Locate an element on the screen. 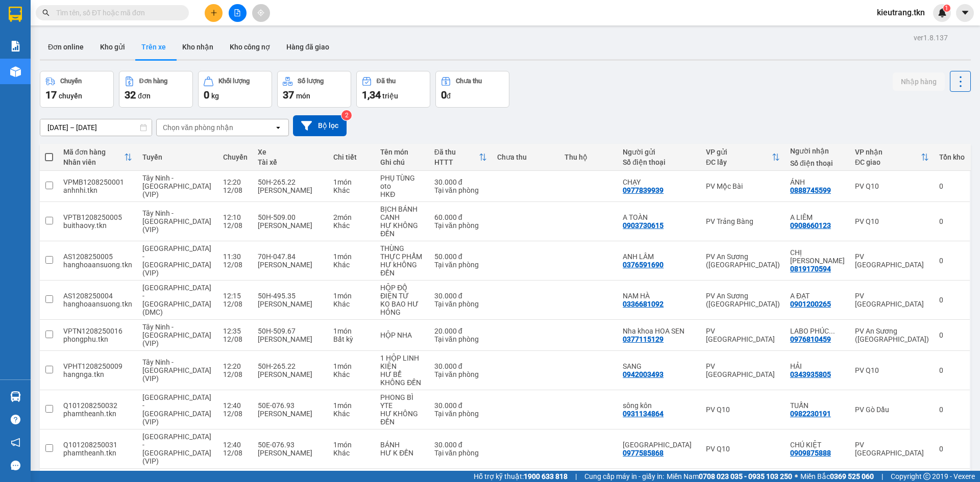 The width and height of the screenshot is (980, 482). span: Hỗ trợ kỹ thuật: is located at coordinates (521, 476).